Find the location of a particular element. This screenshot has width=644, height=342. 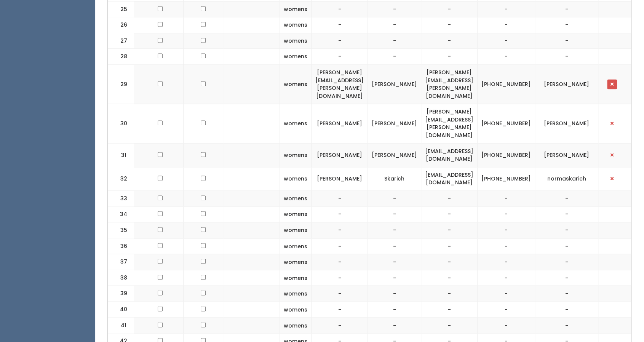

td: 41 is located at coordinates (121, 325).